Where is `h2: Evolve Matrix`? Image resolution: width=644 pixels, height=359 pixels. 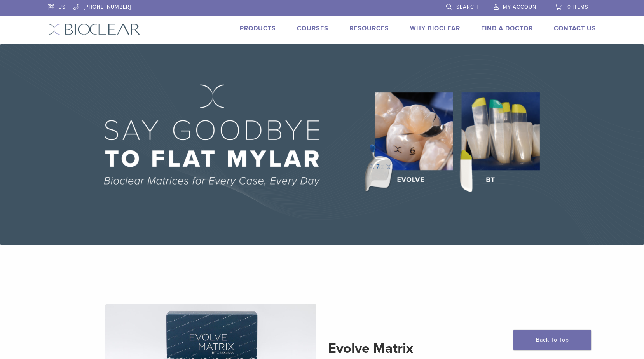 h2: Evolve Matrix is located at coordinates (433, 349).